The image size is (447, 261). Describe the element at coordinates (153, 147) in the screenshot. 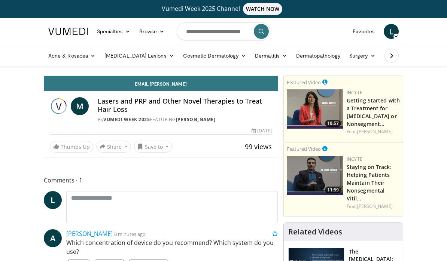

I see `button: Save to` at that location.